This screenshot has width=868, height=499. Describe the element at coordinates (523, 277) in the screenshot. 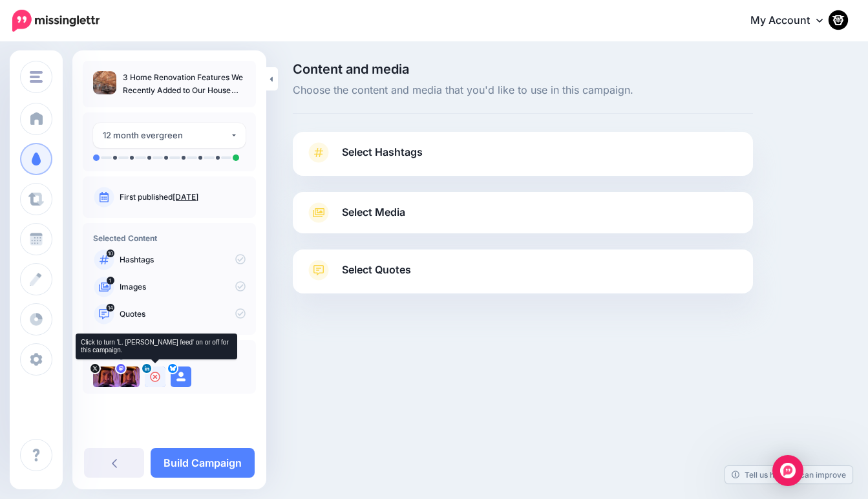

I see `a: Select Quotes` at that location.